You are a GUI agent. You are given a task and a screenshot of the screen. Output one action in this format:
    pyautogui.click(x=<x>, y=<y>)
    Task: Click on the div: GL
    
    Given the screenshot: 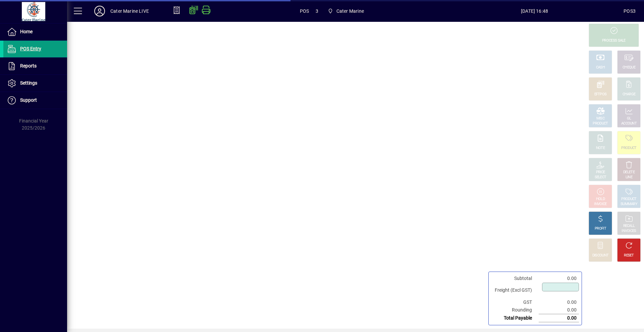 What is the action you would take?
    pyautogui.click(x=629, y=118)
    